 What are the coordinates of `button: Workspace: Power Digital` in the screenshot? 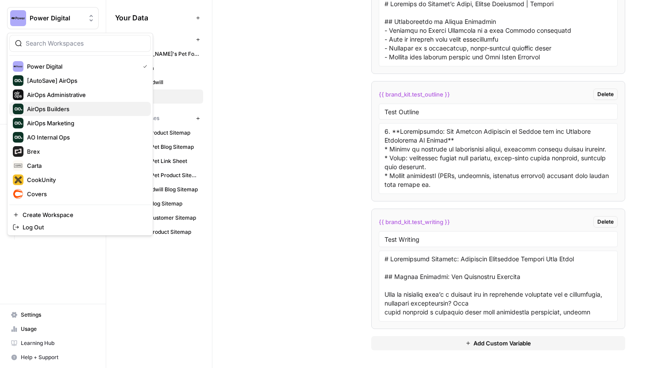 It's located at (53, 18).